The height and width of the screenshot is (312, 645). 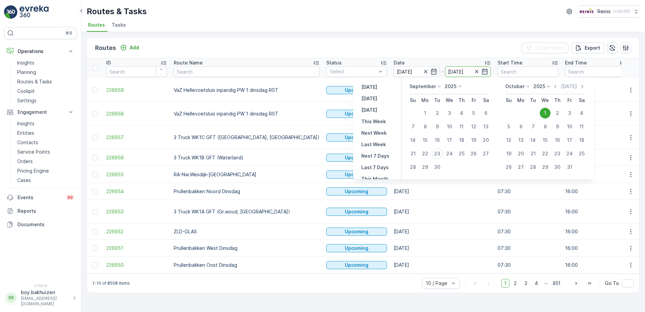 I want to click on div: 4, so click(x=582, y=113).